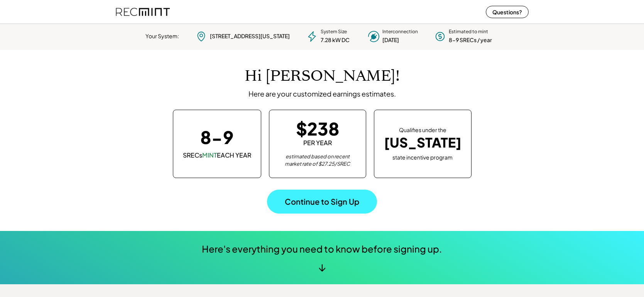 Image resolution: width=644 pixels, height=297 pixels. Describe the element at coordinates (507, 12) in the screenshot. I see `button: Questions?` at that location.